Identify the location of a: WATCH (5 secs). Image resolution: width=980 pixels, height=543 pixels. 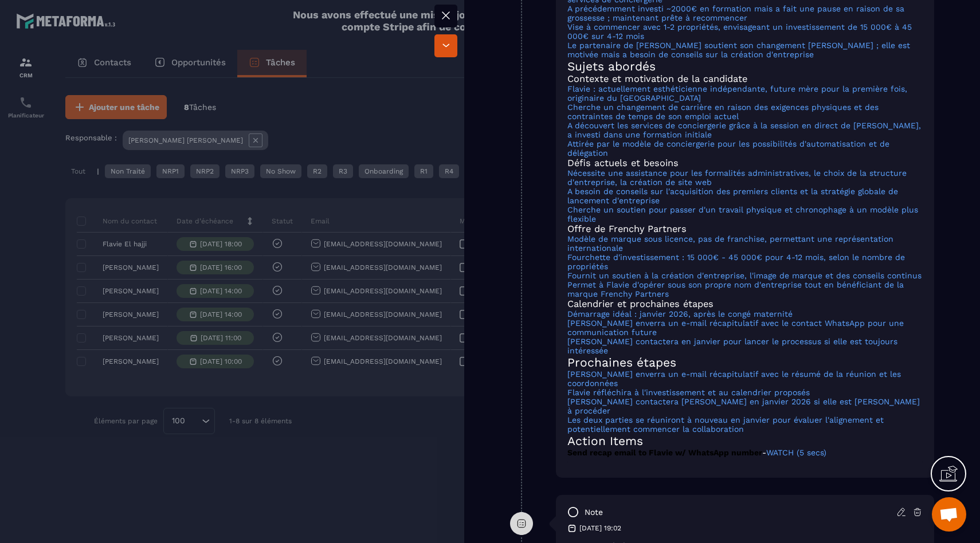
(796, 452).